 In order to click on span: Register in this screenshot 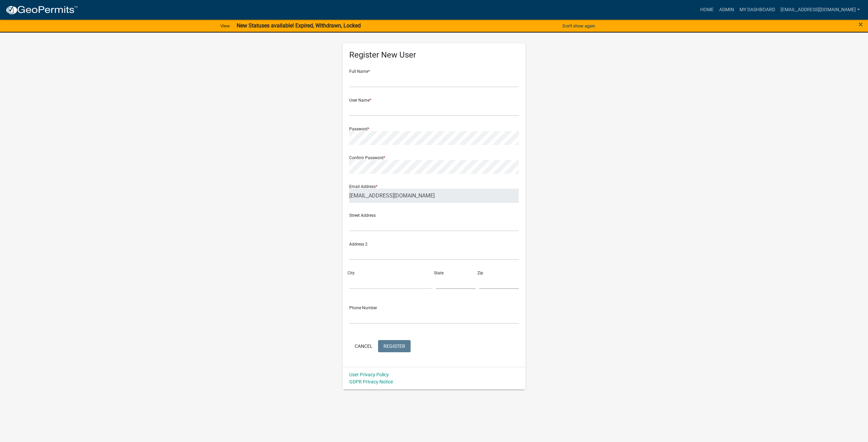, I will do `click(394, 346)`.